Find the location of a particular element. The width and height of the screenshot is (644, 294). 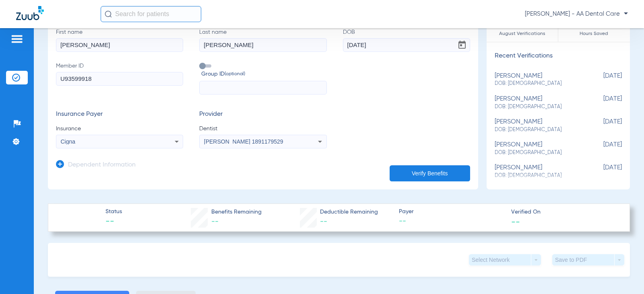

img: Search Icon is located at coordinates (108, 14).